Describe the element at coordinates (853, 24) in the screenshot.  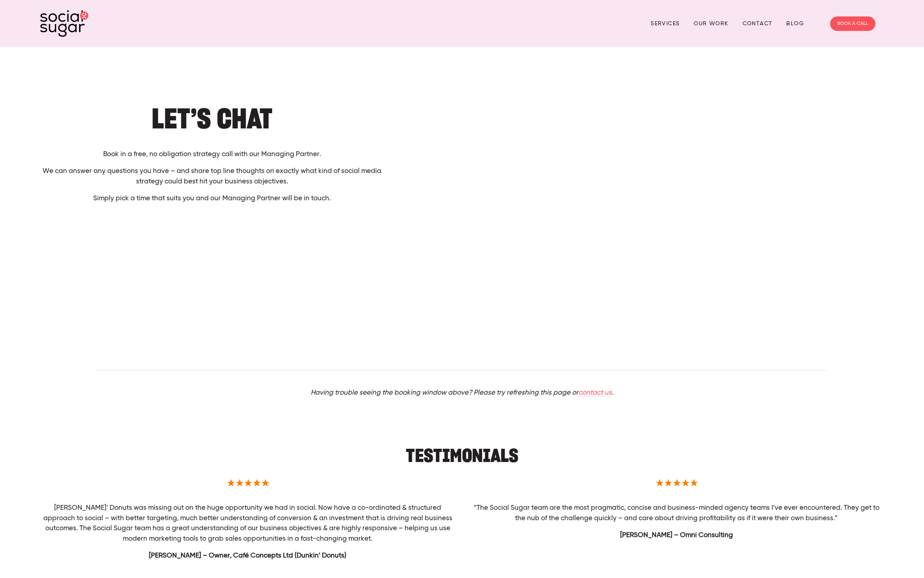
I see `a: BOOK A CALL` at that location.